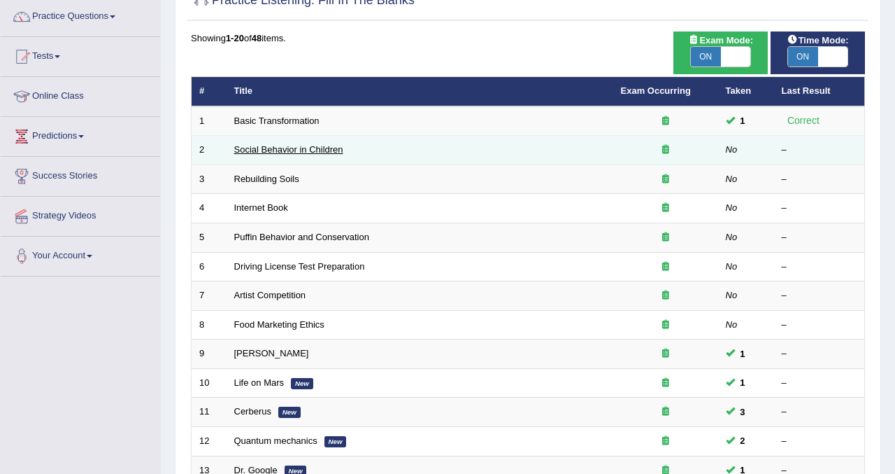  What do you see at coordinates (261, 207) in the screenshot?
I see `a: Internet Book` at bounding box center [261, 207].